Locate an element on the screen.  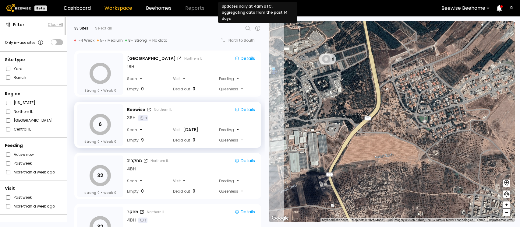
div: 1-4 Weak is located at coordinates (84, 40).